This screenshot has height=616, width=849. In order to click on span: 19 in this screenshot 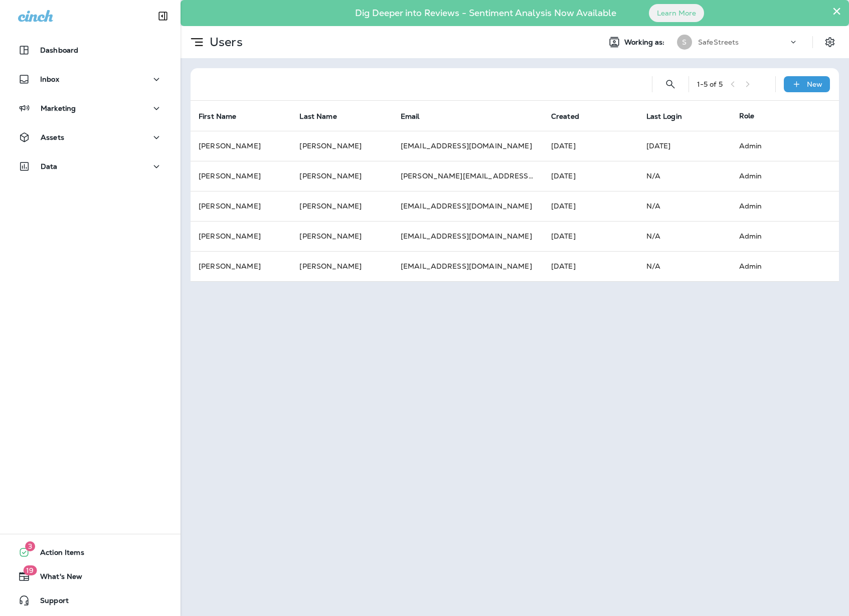, I will do `click(30, 571)`.